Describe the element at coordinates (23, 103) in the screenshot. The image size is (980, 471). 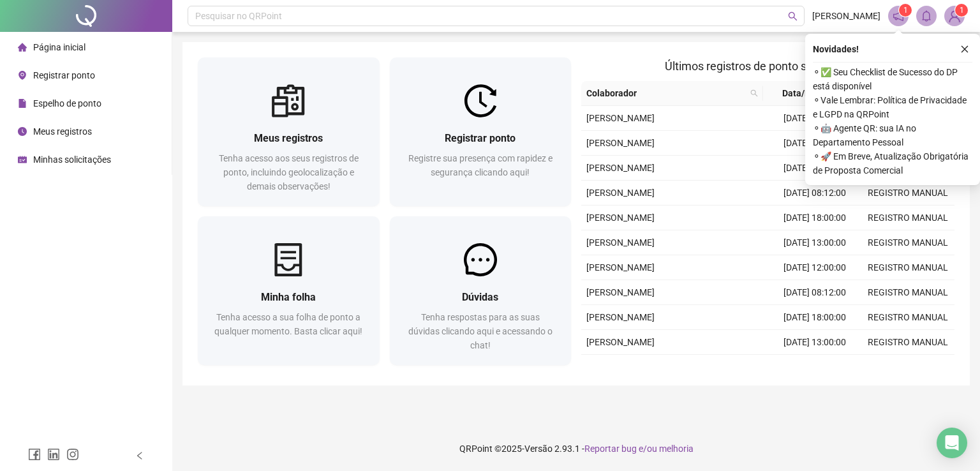
I see `span: file` at that location.